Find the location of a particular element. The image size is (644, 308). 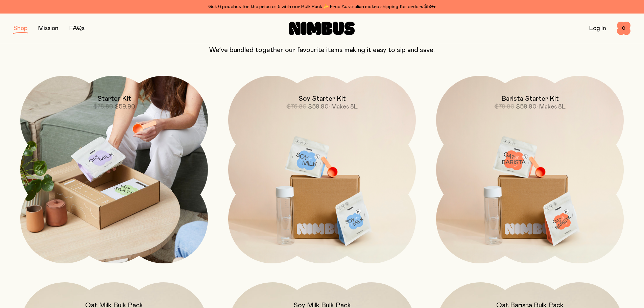

a: Mission is located at coordinates (48, 29).